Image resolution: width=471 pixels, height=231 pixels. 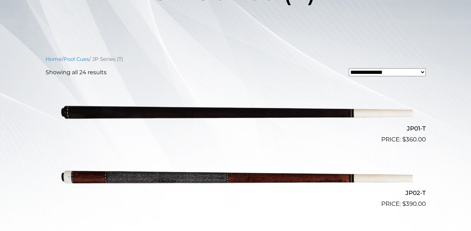 I want to click on nav: Breadcrumb, so click(x=236, y=59).